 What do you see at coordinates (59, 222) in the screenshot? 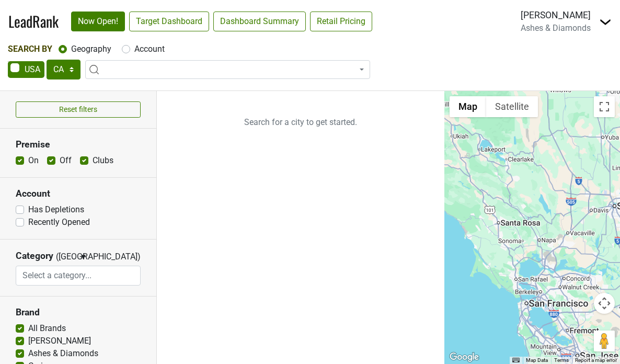
I see `label: Recently Opened` at bounding box center [59, 222].